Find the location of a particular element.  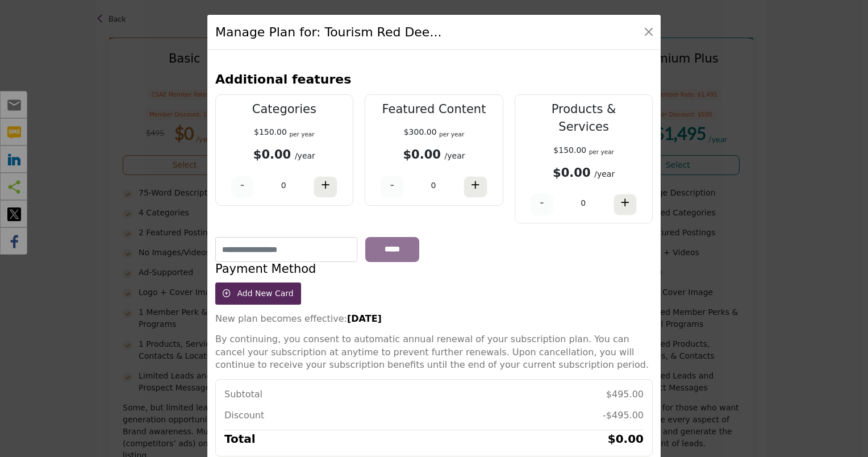

p: By continuing, you consent to automatic annual renewal of your subscription plan. You can cancel ... is located at coordinates (434, 352).